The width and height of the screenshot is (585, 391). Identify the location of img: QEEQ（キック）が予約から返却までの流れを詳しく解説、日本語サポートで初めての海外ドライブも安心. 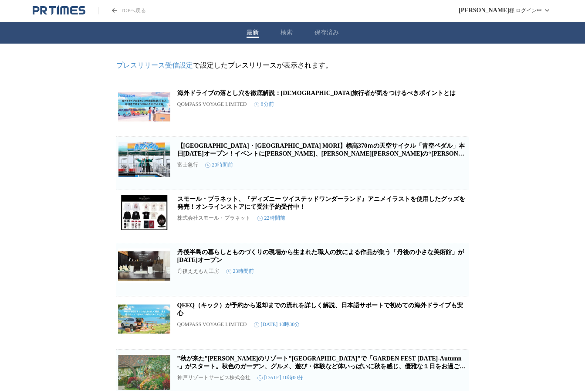
(144, 319).